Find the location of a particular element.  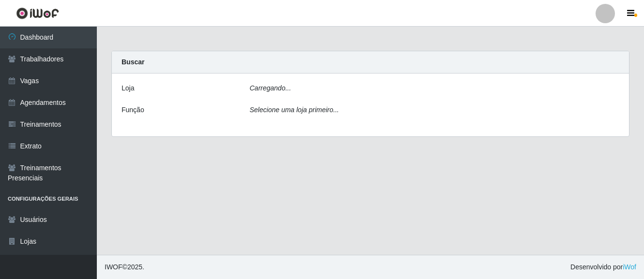

span: Desenvolvido por is located at coordinates (603, 268).